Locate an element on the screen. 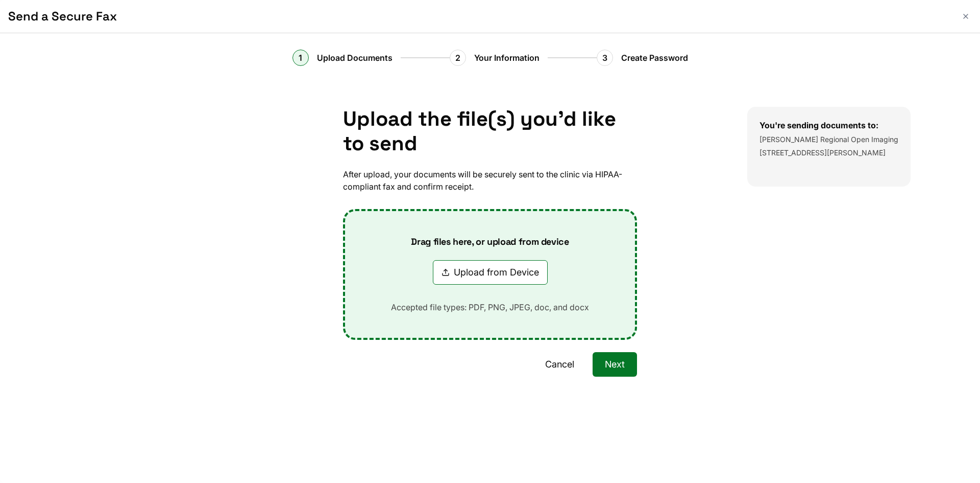  button: Next is located at coordinates (615, 364).